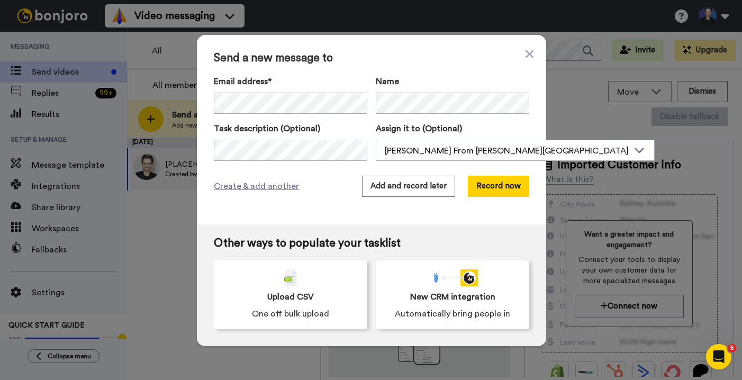  Describe the element at coordinates (453, 297) in the screenshot. I see `span: New CRM integration` at that location.